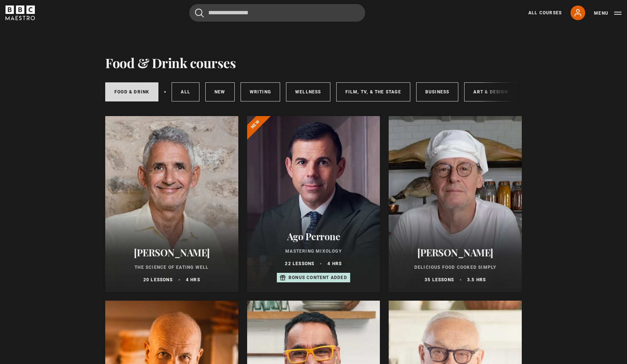  Describe the element at coordinates (314, 204) in the screenshot. I see `a: Ago Perrone Mastering Mixology 22 lessons 4 hrs Bonus content added New` at that location.